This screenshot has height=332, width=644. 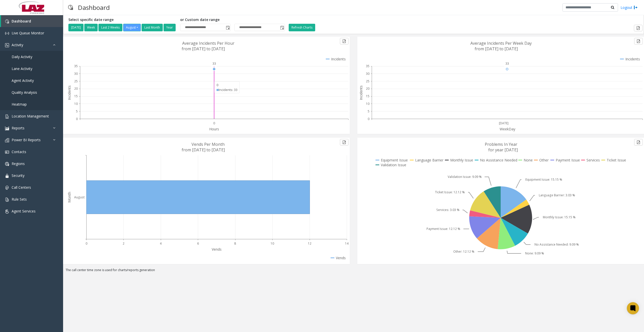 I want to click on h3: Dashboard, so click(x=94, y=7).